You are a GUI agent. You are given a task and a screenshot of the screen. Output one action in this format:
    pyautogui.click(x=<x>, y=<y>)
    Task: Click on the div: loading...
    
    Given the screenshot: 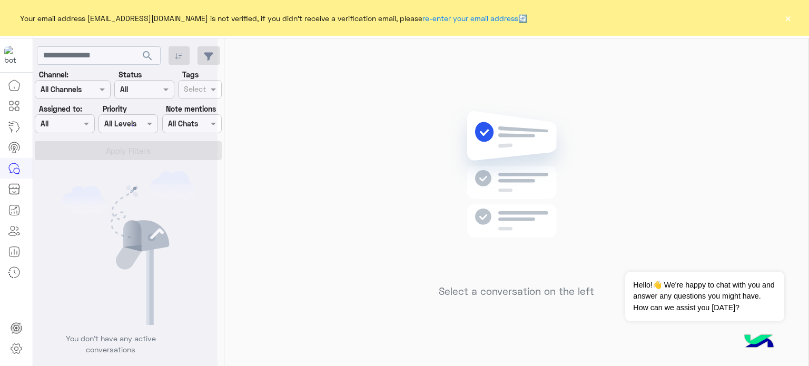 What is the action you would take?
    pyautogui.click(x=125, y=125)
    